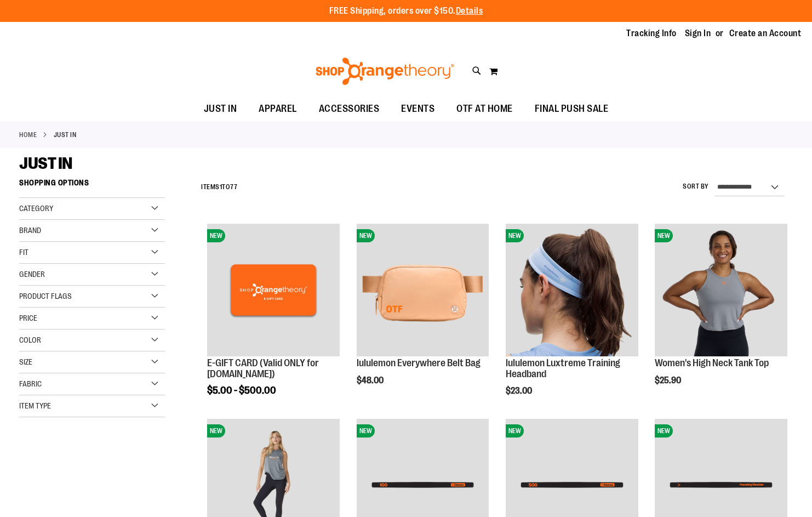 The width and height of the screenshot is (812, 517). I want to click on img: E-GIFT CARD (Valid ONLY for ShopOrangetheory.com), so click(273, 290).